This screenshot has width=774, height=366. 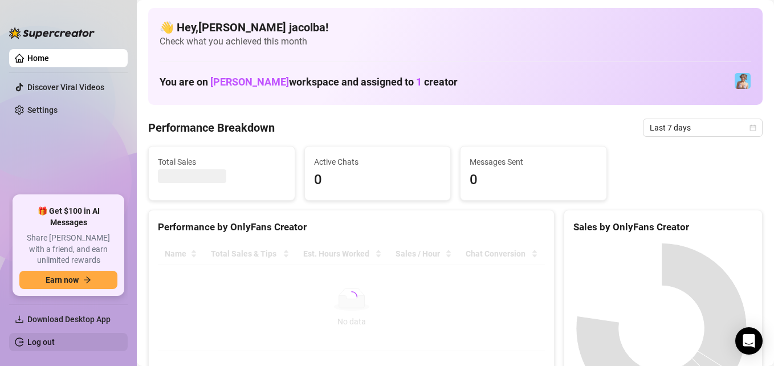 I want to click on span: Download Desktop App, so click(x=69, y=319).